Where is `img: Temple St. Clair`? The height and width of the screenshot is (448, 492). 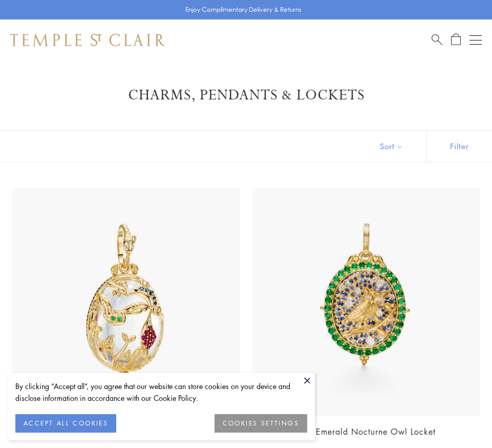 img: Temple St. Clair is located at coordinates (88, 40).